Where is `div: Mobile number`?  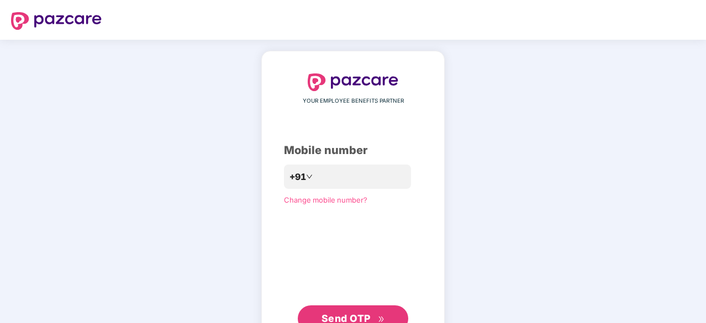 div: Mobile number is located at coordinates (353, 150).